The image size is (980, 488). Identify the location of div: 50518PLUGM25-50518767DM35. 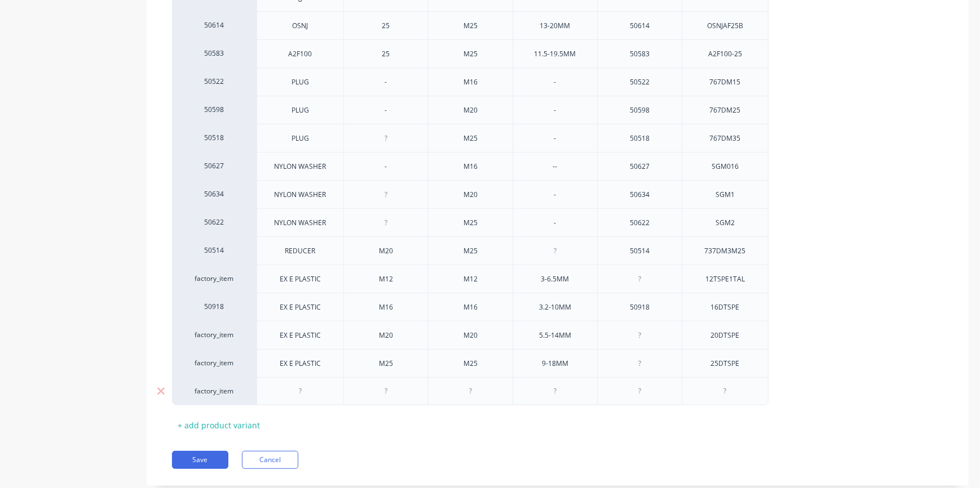
(471, 138).